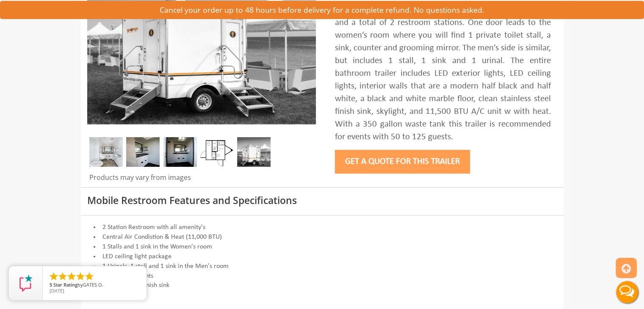  Describe the element at coordinates (202, 180) in the screenshot. I see `div: Products may vary from images` at that location.